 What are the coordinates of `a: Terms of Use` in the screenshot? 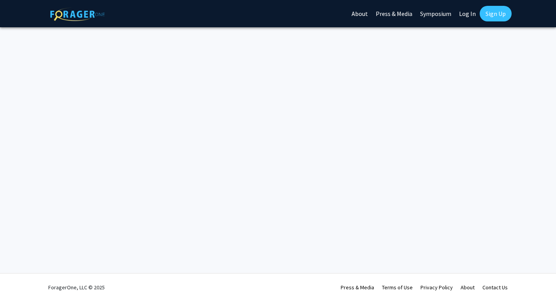 It's located at (397, 287).